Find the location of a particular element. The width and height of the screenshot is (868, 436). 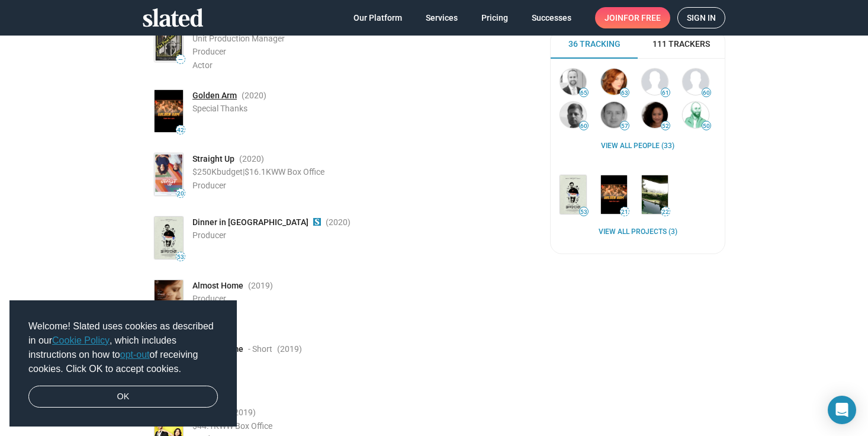

img: Stephanie Wilcox is located at coordinates (614, 82).